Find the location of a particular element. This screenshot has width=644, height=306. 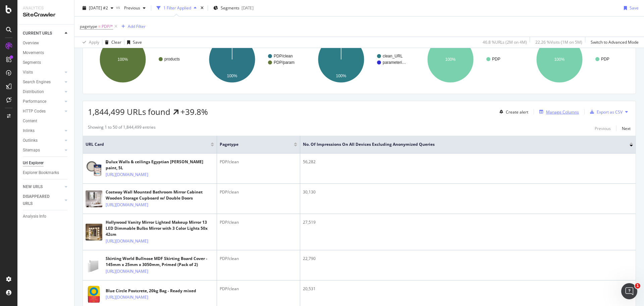

div: Performance is located at coordinates (35, 102).